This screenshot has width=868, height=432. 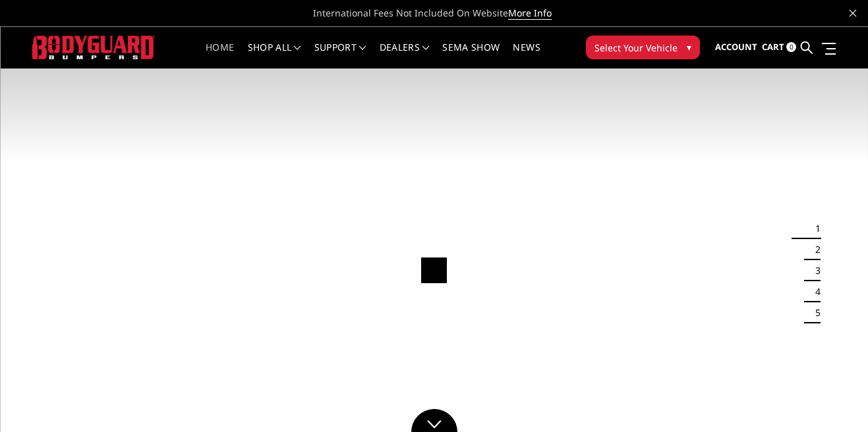 I want to click on a: Dealers, so click(x=404, y=55).